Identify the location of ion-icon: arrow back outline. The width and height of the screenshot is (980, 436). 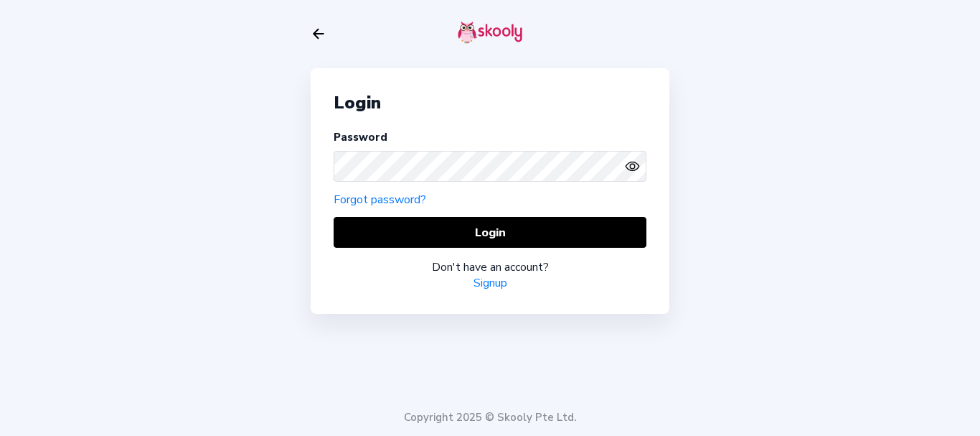
(319, 34).